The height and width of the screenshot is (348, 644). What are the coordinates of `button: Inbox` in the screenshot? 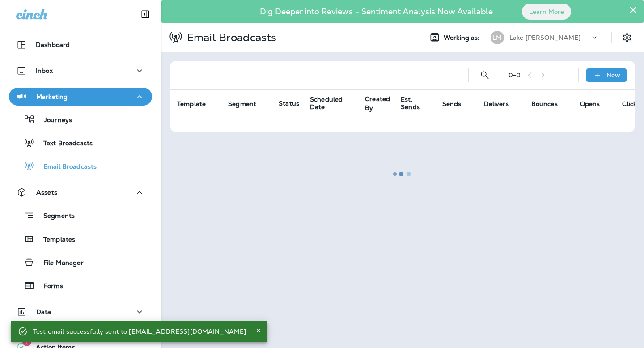 It's located at (80, 71).